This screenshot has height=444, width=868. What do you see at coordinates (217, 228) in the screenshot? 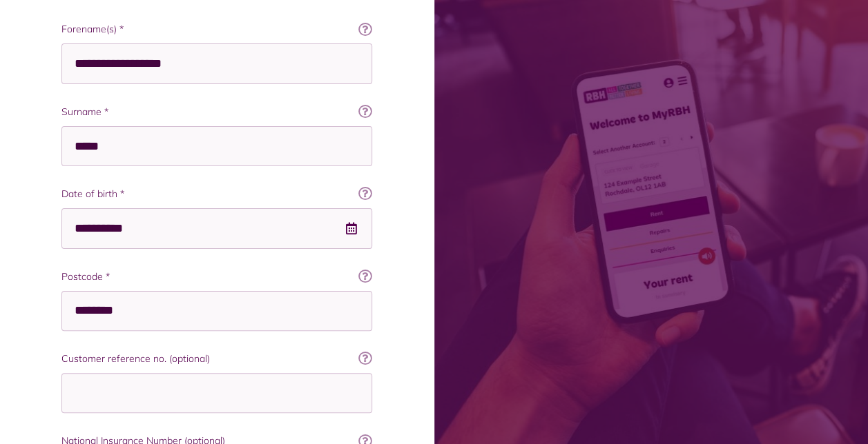
I see `input: Use the arrow keys to pick a date` at bounding box center [217, 228].